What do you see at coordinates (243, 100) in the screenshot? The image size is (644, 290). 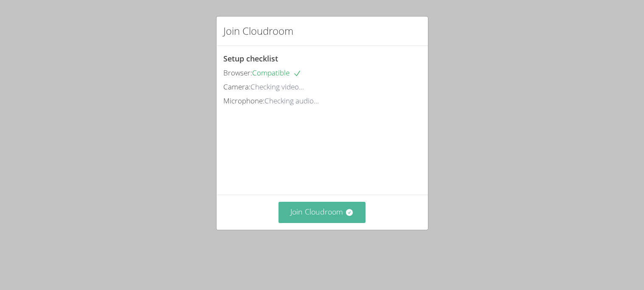 I see `span: Microphone:` at bounding box center [243, 100].